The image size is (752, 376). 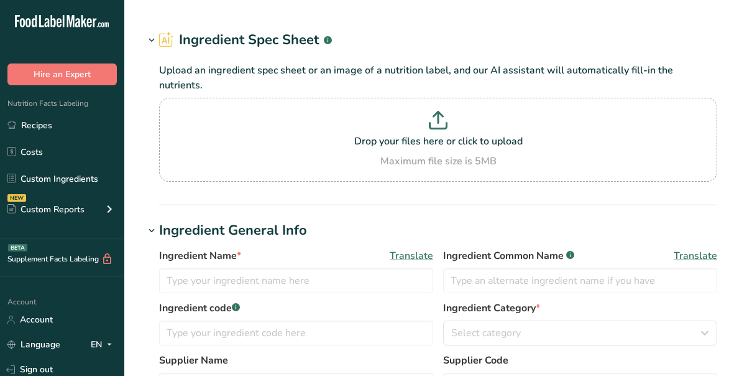 What do you see at coordinates (296, 333) in the screenshot?
I see `input: Type your ingredient code here` at bounding box center [296, 333].